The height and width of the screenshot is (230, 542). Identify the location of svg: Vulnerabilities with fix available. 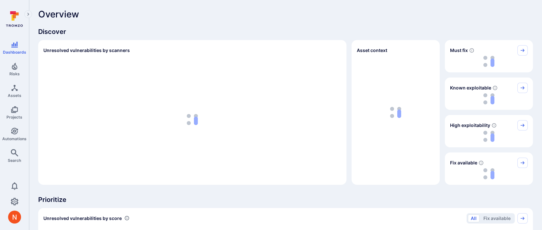
(481, 163).